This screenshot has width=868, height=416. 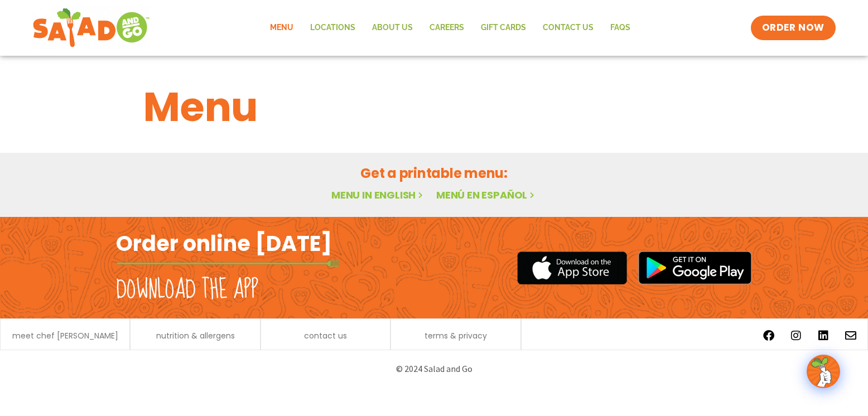 I want to click on img: appstore, so click(x=572, y=267).